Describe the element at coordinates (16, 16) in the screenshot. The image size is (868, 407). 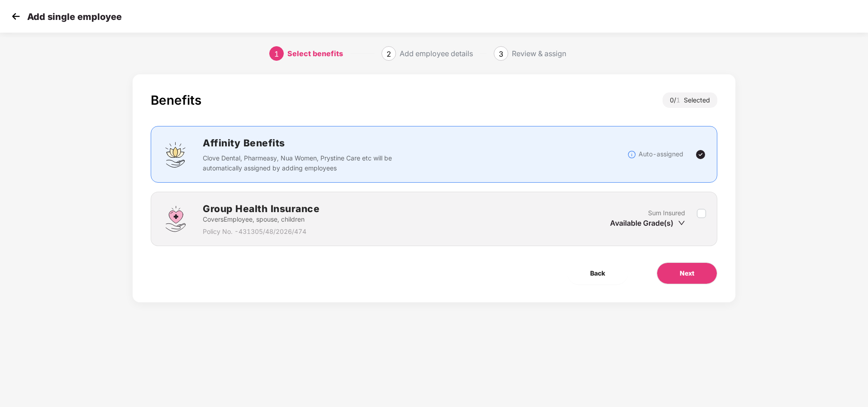
I see `img: svg+xml;base64,PHN2ZyB4bWxucz0iaHR0cDovL3d3dy53My5vcmcvMjAwMC9zdmciIHdpZHRoPSIzMCIgaGVpZ2h0PSIzMC...` at that location.